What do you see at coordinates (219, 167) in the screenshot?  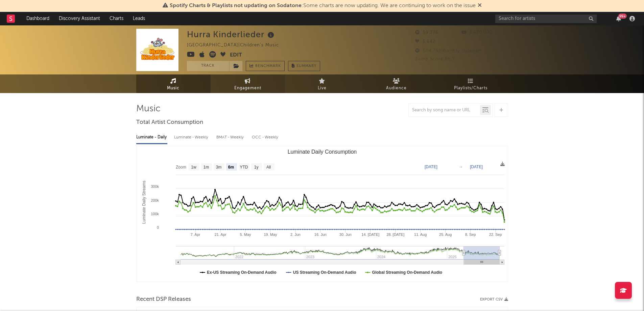 I see `text: 3m` at bounding box center [219, 167].